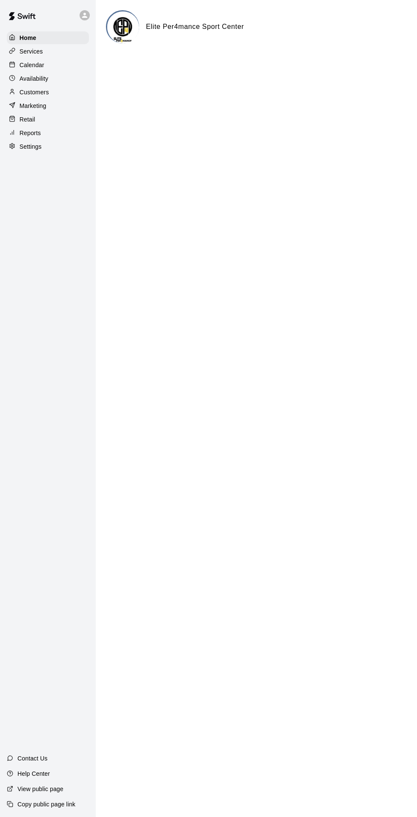  Describe the element at coordinates (48, 51) in the screenshot. I see `div: Services` at that location.